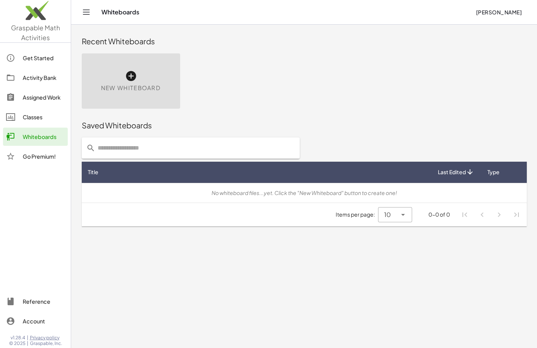 The image size is (537, 348). Describe the element at coordinates (46, 337) in the screenshot. I see `a: Privacy policy` at that location.